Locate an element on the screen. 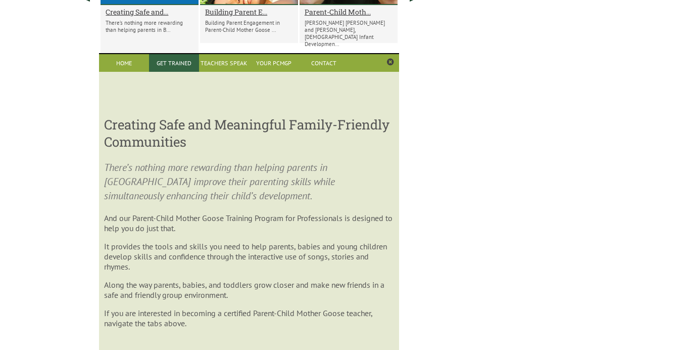  a: Parent-Child Moth... is located at coordinates (349, 12).